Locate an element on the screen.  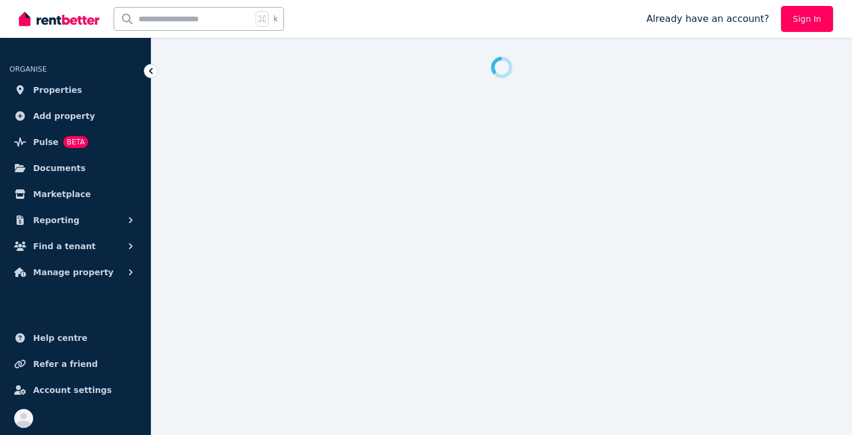
a: Help centre is located at coordinates (75, 338).